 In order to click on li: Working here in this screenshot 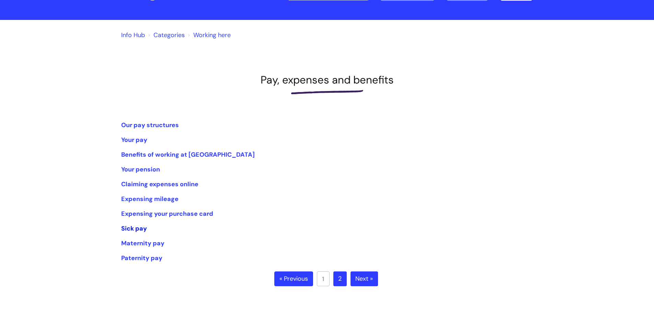, I will do `click(209, 35)`.